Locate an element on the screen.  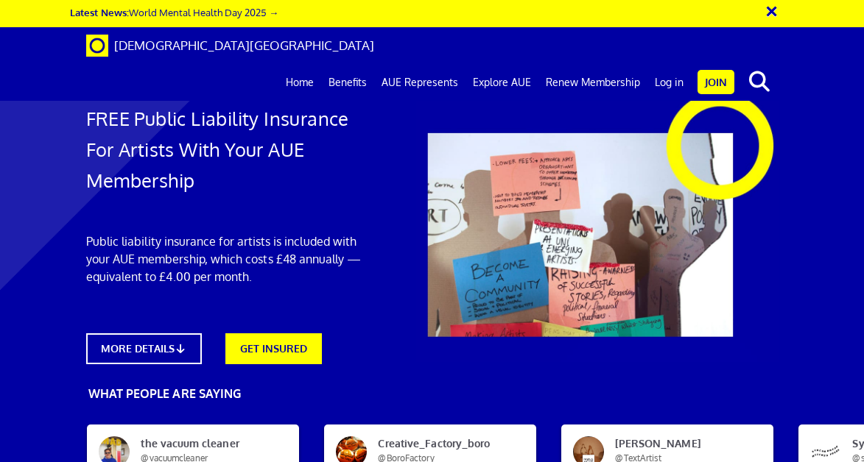
a: AUE Represents is located at coordinates (420, 82).